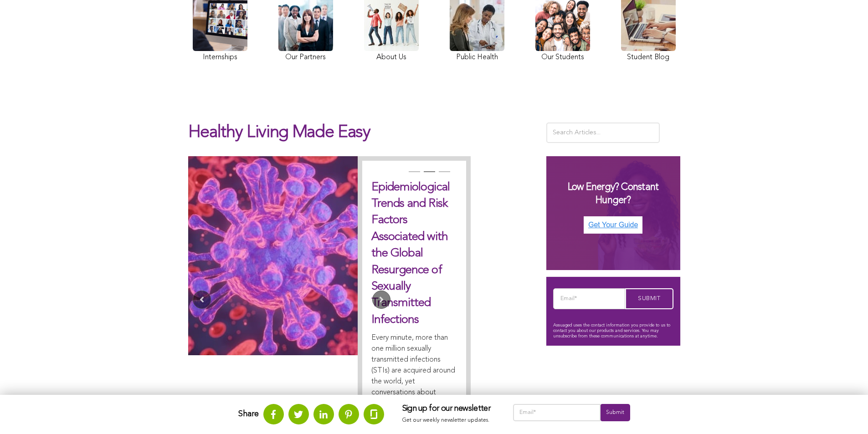  Describe the element at coordinates (444, 176) in the screenshot. I see `button: 3 of 3` at that location.